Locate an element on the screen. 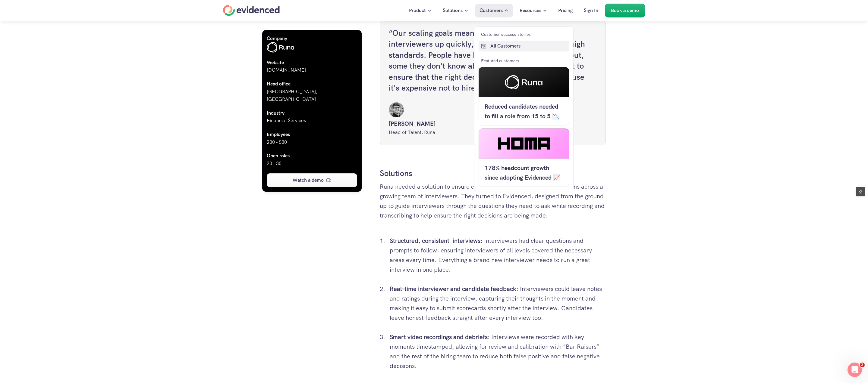  strong: Real-time interviewer and candidate feedback is located at coordinates (453, 289).